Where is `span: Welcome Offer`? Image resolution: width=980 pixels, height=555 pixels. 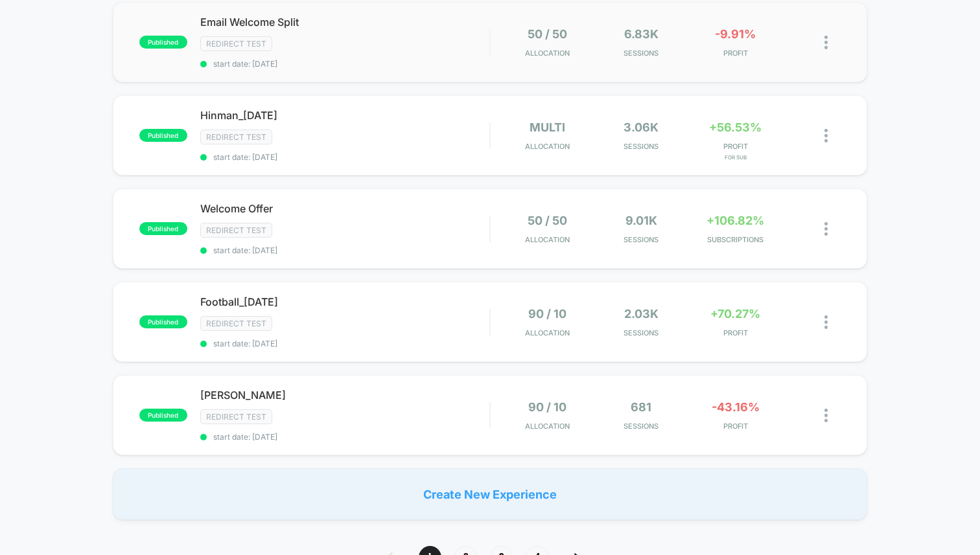
span: Welcome Offer is located at coordinates (345, 209).